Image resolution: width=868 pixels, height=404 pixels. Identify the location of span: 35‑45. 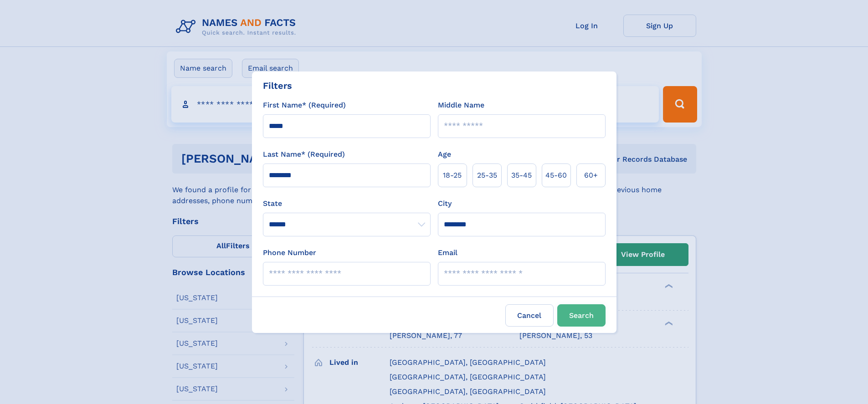
(521, 175).